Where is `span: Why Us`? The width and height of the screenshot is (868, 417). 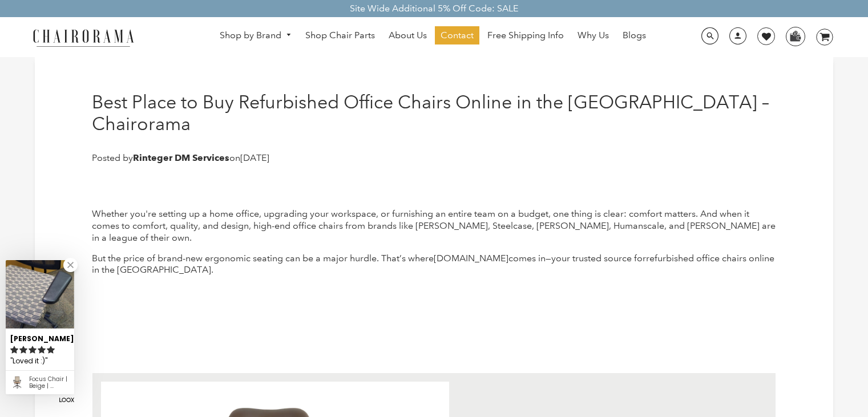
span: Why Us is located at coordinates (593, 35).